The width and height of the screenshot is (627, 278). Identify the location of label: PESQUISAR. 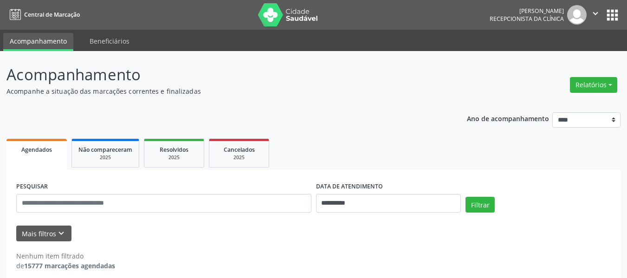
(32, 187).